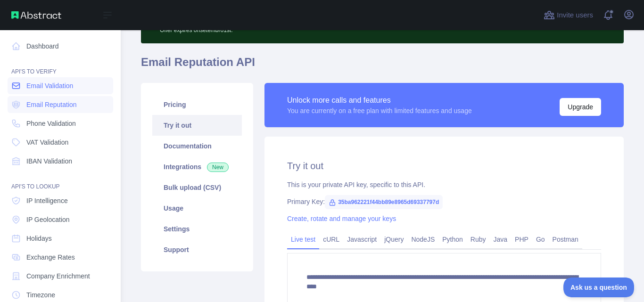  I want to click on button: Upgrade, so click(580, 107).